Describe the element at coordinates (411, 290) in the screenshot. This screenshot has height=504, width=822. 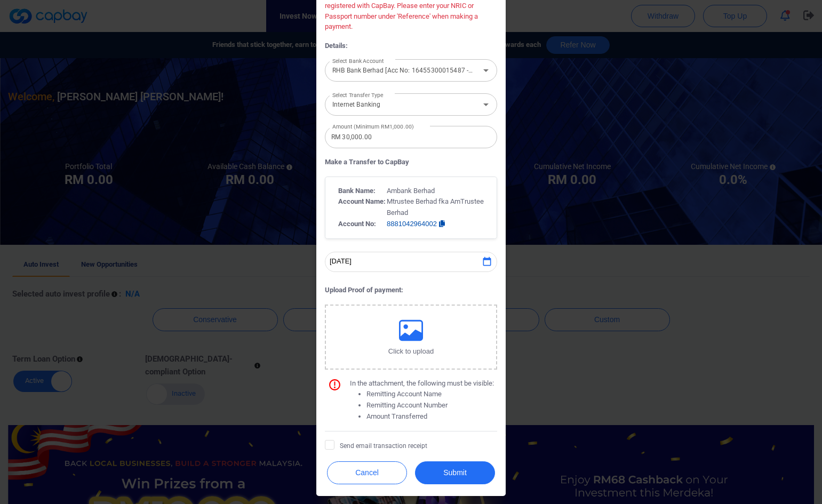
I see `p: Upload Proof of payment:` at that location.